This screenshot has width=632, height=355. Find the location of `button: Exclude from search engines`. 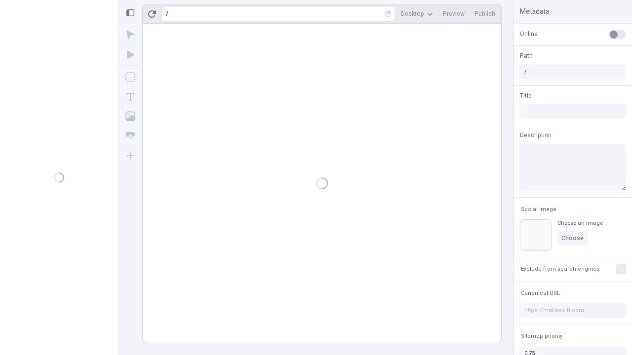

button: Exclude from search engines is located at coordinates (560, 269).